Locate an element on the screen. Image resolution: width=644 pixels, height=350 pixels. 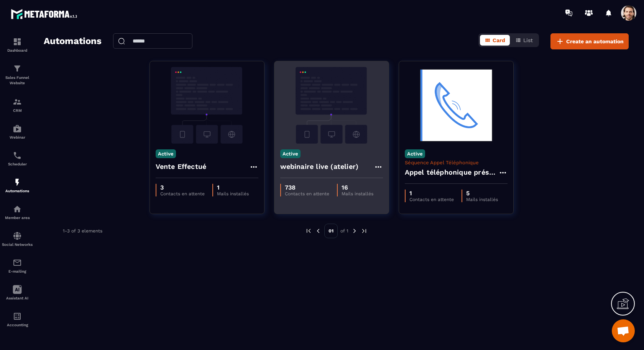
a: formationformationCRM is located at coordinates (17, 105).